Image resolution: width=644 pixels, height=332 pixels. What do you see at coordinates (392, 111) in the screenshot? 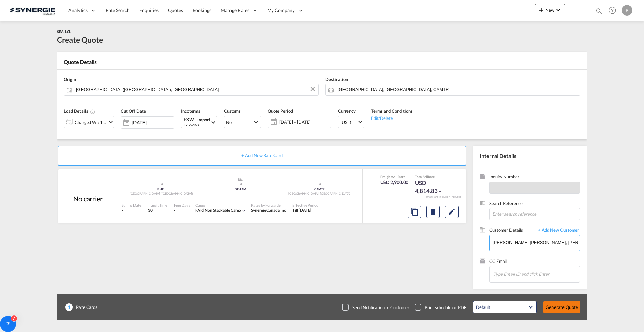
I see `span: Terms and Conditions` at bounding box center [392, 111].